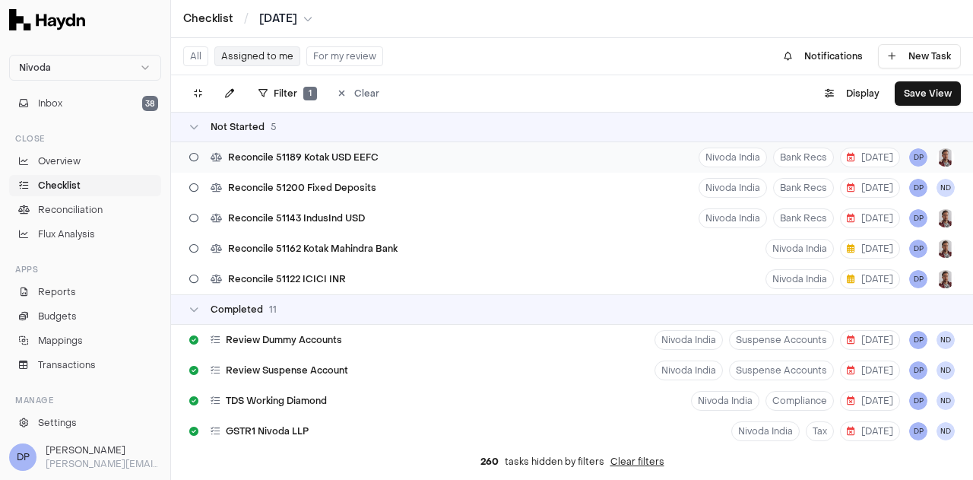 This screenshot has width=973, height=480. Describe the element at coordinates (267, 431) in the screenshot. I see `span: GSTR1 Nivoda LLP` at that location.